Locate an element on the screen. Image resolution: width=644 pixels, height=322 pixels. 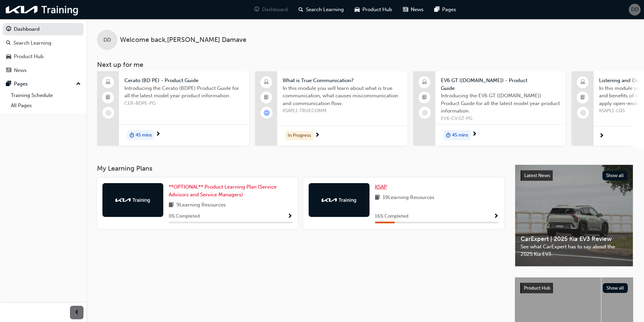
a: Dashboard is located at coordinates (43, 29).